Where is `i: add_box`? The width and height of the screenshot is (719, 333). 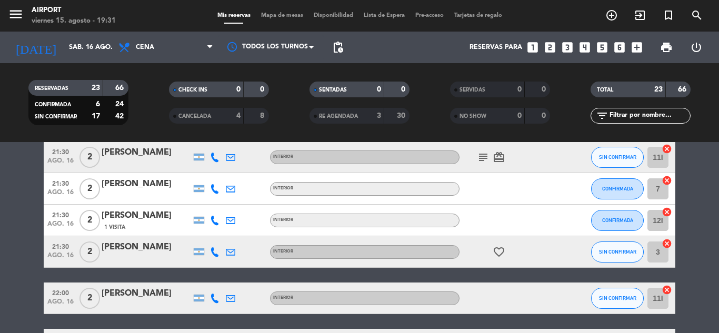
i: add_box is located at coordinates (637, 47).